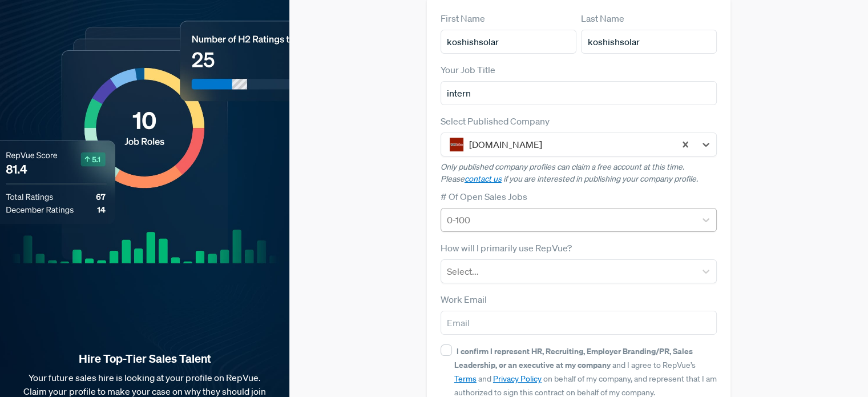 The image size is (868, 397). What do you see at coordinates (518, 379) in the screenshot?
I see `a: Privacy Policy` at bounding box center [518, 379].